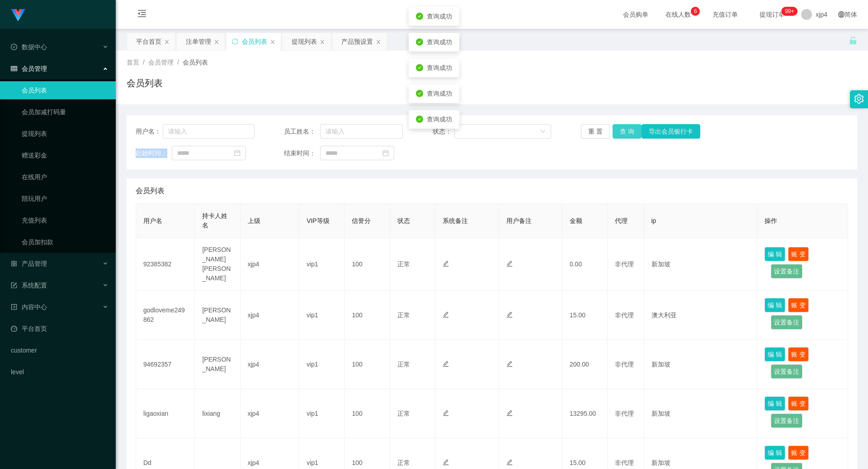 This screenshot has height=469, width=868. What do you see at coordinates (142, 15) in the screenshot?
I see `i: 图标: menu-fold` at bounding box center [142, 15].